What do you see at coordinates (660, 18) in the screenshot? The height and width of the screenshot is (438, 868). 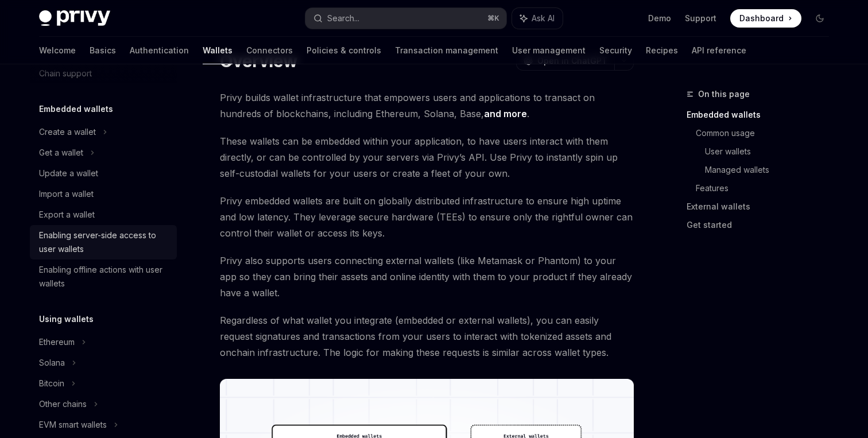 I see `a: Demo` at bounding box center [660, 18].